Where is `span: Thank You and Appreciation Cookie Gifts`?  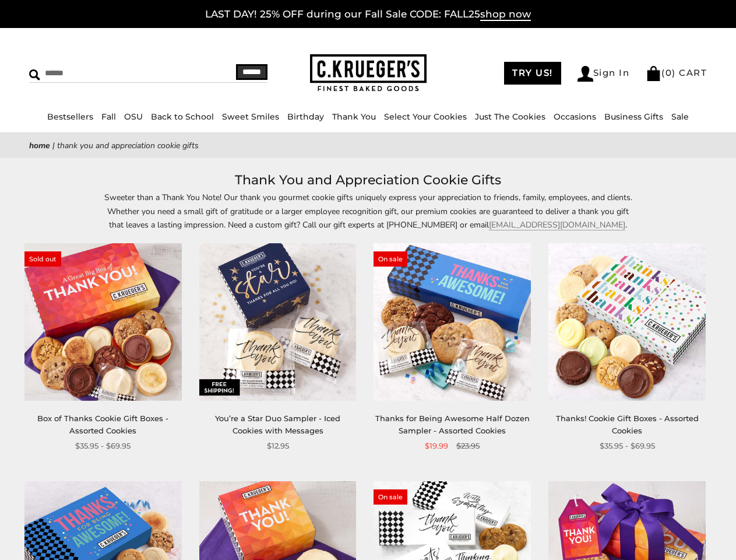 span: Thank You and Appreciation Cookie Gifts is located at coordinates (128, 145).